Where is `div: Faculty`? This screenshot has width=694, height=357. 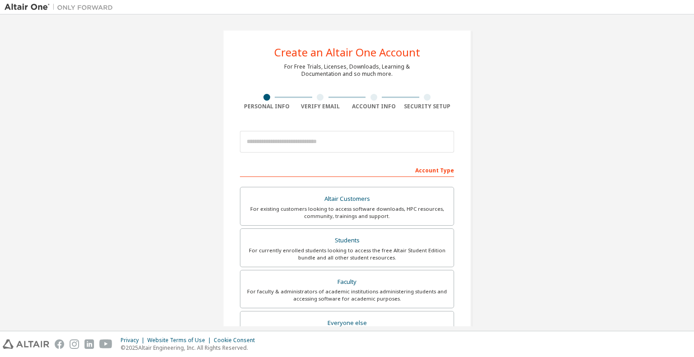 div: Faculty is located at coordinates (347, 282).